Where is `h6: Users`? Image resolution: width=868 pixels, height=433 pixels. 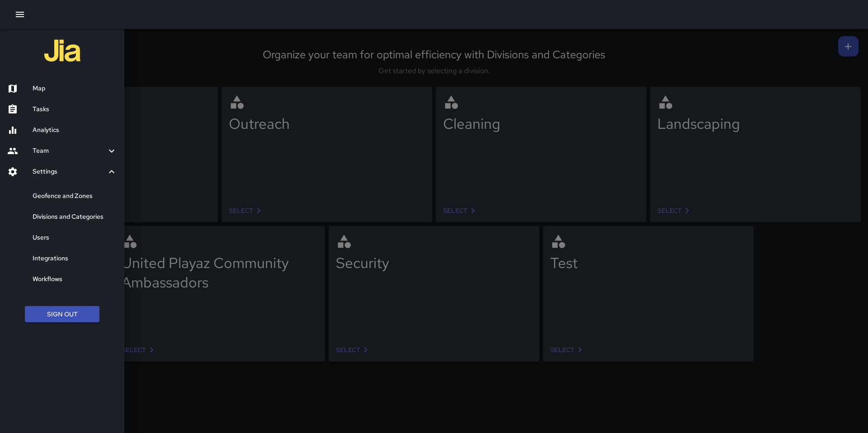
h6: Users is located at coordinates (74, 238).